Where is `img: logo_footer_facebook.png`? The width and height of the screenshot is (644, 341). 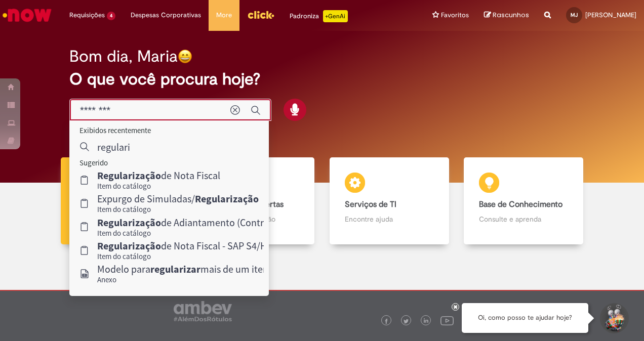
img: logo_footer_facebook.png is located at coordinates (386, 321).